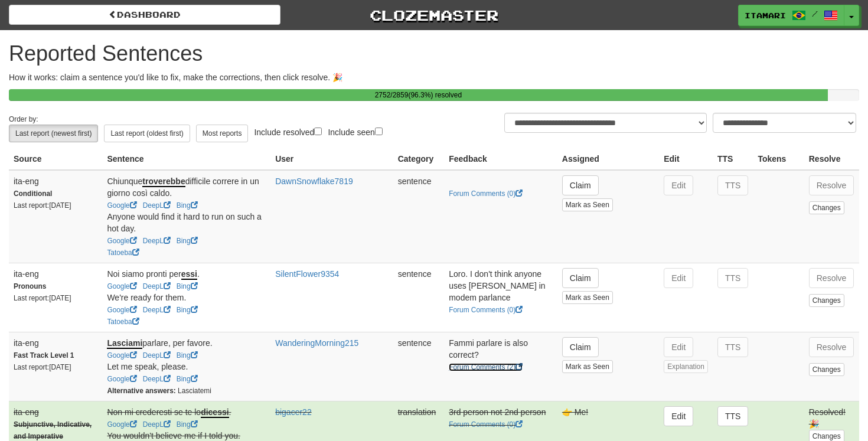 The width and height of the screenshot is (868, 441). What do you see at coordinates (434, 54) in the screenshot?
I see `h1: Reported Sentences` at bounding box center [434, 54].